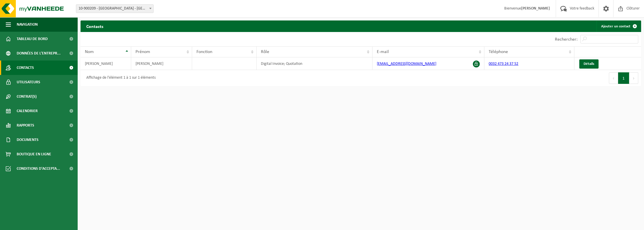 The height and width of the screenshot is (230, 644). I want to click on a: Détails, so click(588, 64).